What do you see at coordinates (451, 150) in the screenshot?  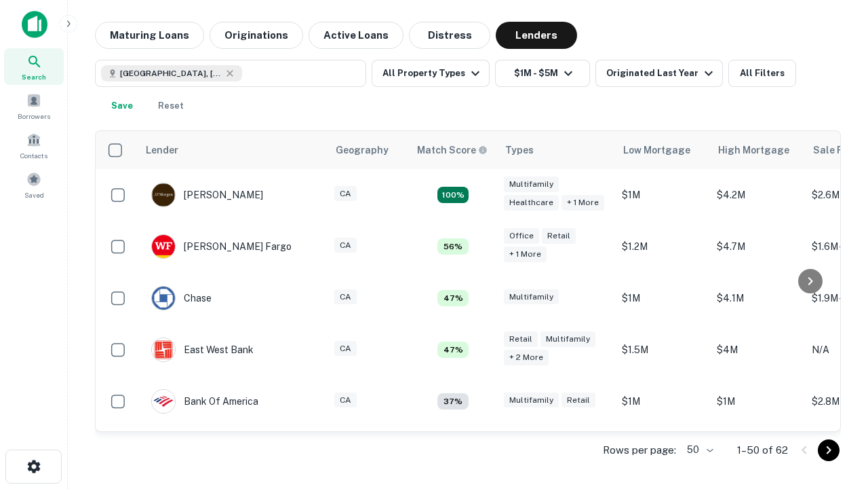 I see `h6: Match Score` at bounding box center [451, 150].